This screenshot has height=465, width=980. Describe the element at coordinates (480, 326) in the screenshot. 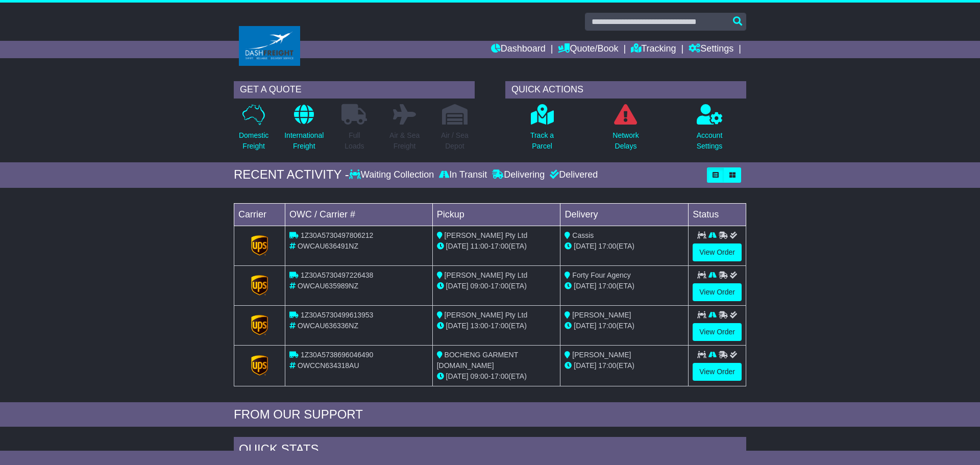

I see `span: 13:00` at that location.